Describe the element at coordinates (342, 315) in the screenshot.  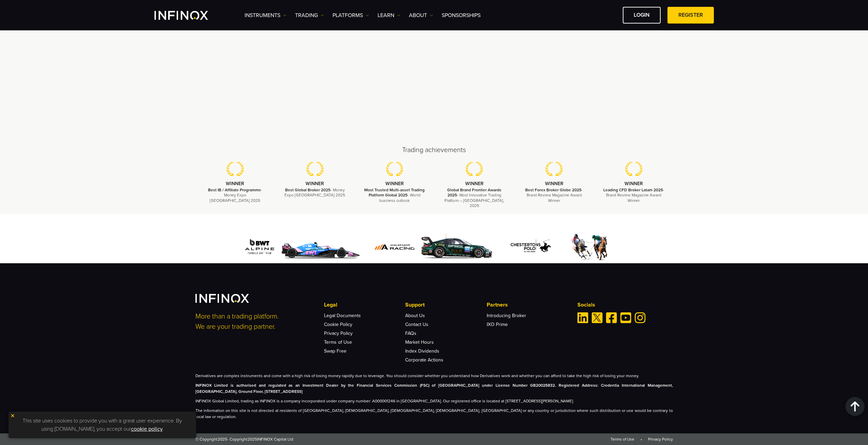
I see `a: Legal Documents` at that location.